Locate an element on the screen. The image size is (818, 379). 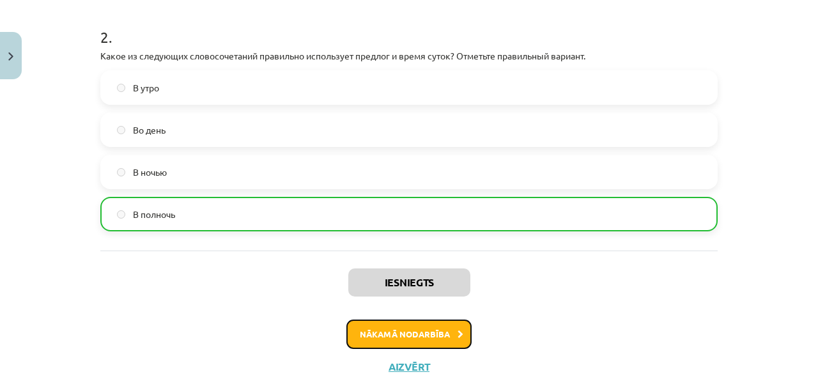
input: В полночь is located at coordinates (121, 214).